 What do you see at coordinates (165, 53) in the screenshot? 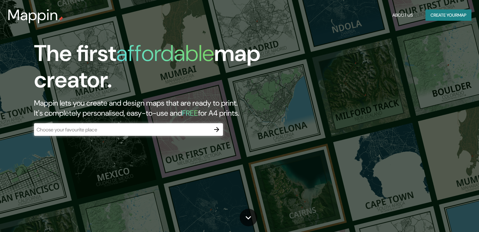
I see `h1: affordable` at bounding box center [165, 53].